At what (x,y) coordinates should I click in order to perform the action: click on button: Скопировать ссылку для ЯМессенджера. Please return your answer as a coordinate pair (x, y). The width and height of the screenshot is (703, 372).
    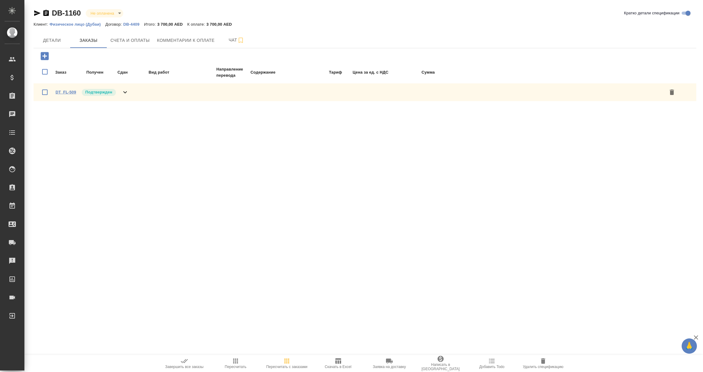
    Looking at the image, I should click on (37, 13).